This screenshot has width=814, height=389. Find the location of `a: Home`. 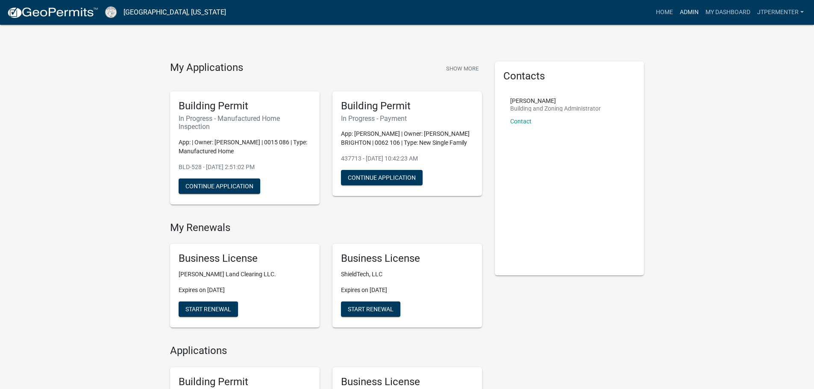

a: Home is located at coordinates (665, 12).